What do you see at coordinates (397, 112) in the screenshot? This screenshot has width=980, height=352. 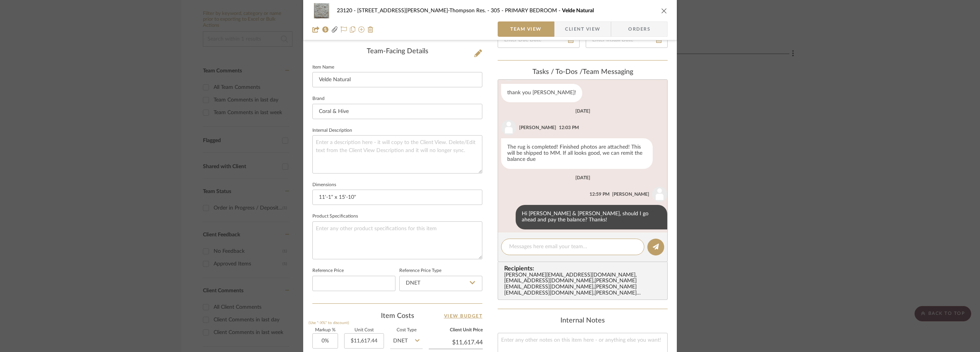 I see `input: Enter Brand` at bounding box center [397, 112].